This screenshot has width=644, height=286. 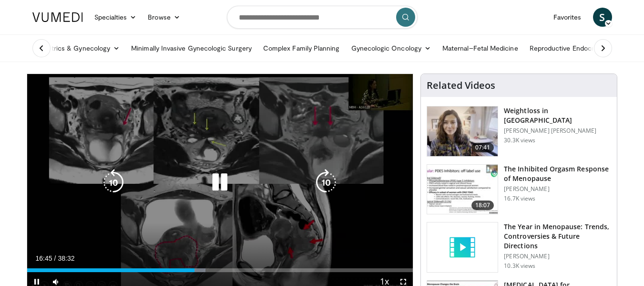 What do you see at coordinates (115, 17) in the screenshot?
I see `a: Specialties` at bounding box center [115, 17].